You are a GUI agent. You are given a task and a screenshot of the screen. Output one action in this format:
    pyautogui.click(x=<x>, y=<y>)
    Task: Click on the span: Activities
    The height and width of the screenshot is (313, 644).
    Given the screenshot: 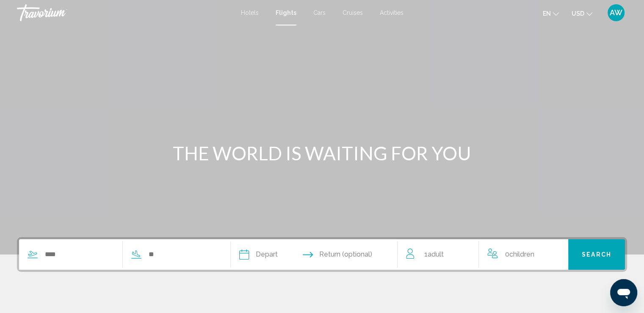 What is the action you would take?
    pyautogui.click(x=392, y=13)
    